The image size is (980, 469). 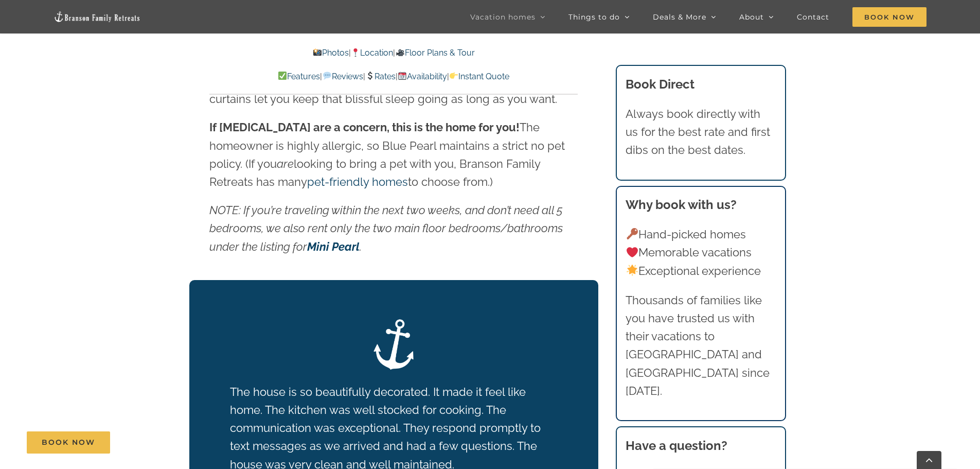 I want to click on span: About, so click(x=752, y=17).